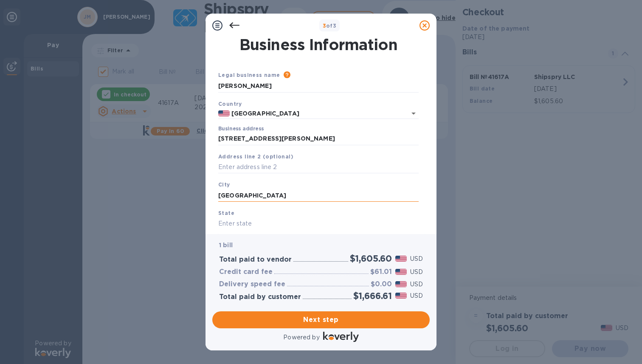 This screenshot has height=364, width=642. Describe the element at coordinates (341, 337) in the screenshot. I see `img: Logo` at that location.